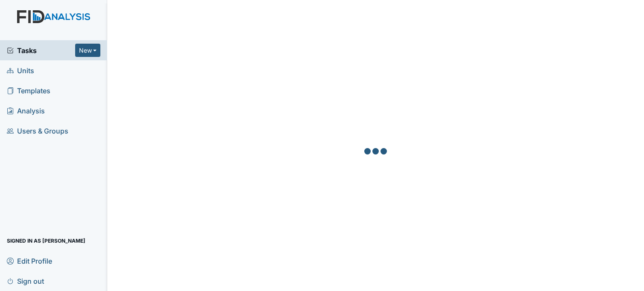  What do you see at coordinates (26, 110) in the screenshot?
I see `span: Analysis` at bounding box center [26, 110].